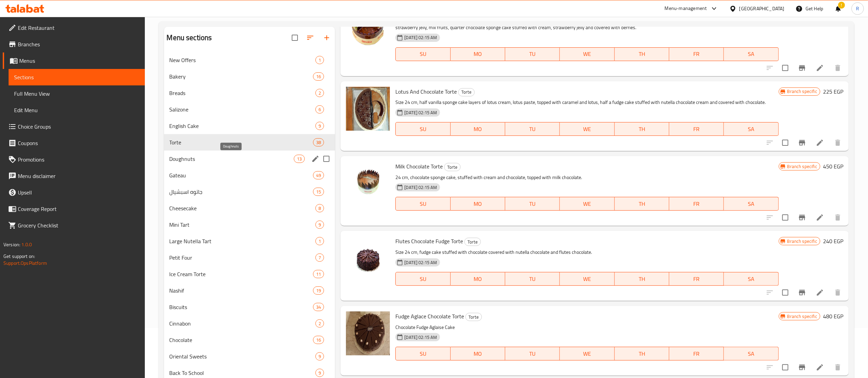  Describe the element at coordinates (478, 129) in the screenshot. I see `span: MO` at that location.